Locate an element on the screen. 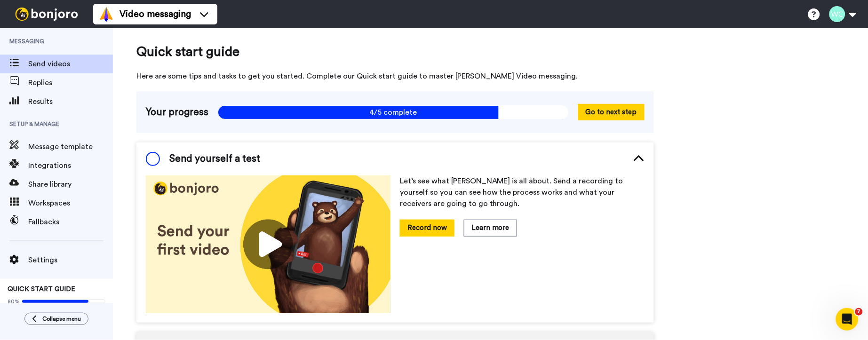  button: Collapse menu is located at coordinates (56, 319).